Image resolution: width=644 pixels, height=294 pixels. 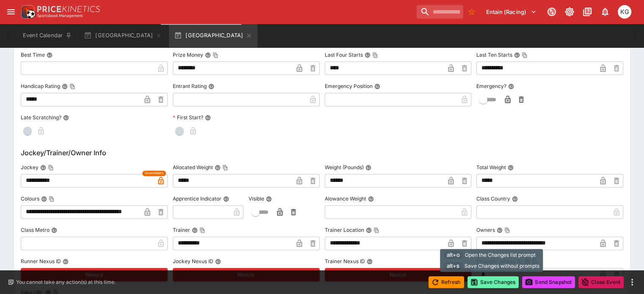 What do you see at coordinates (625, 12) in the screenshot?
I see `button: Kevin Gutschlag` at bounding box center [625, 12].